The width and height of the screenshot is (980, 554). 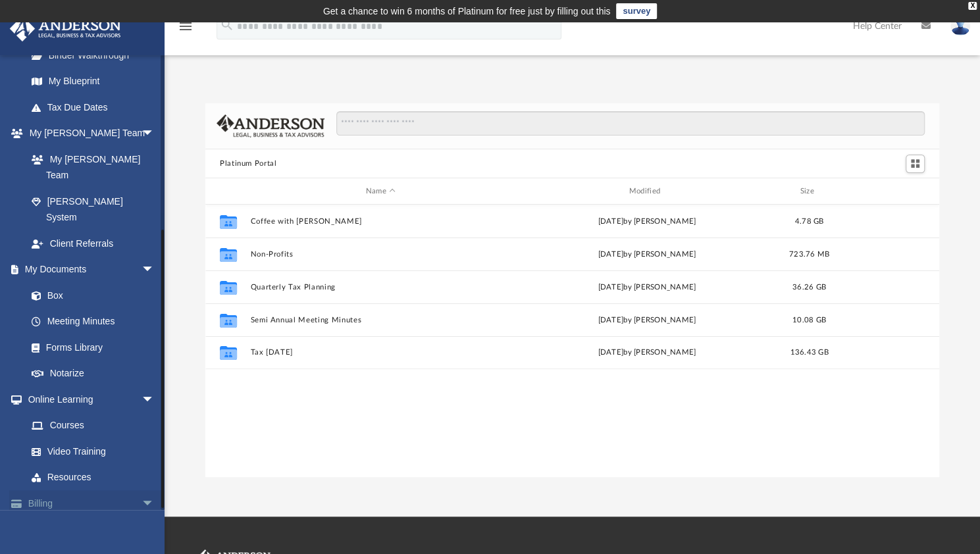 I want to click on i: menu, so click(x=186, y=26).